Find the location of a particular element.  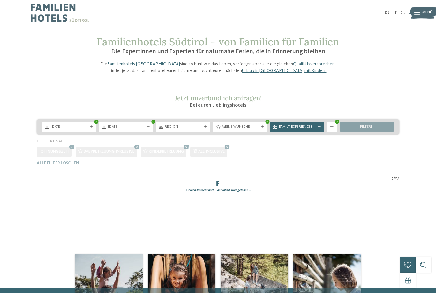

a: Qualitätsversprechen is located at coordinates (314, 64).